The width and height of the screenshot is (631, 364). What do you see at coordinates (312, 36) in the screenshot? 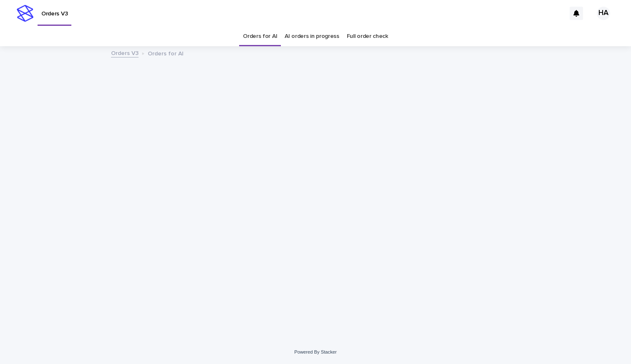
I see `a: AI orders in progress` at bounding box center [312, 36].